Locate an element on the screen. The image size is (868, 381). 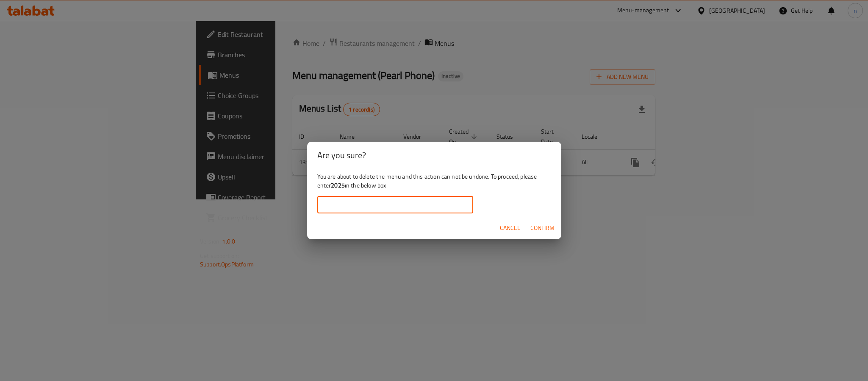
button: Confirm is located at coordinates (542, 228).